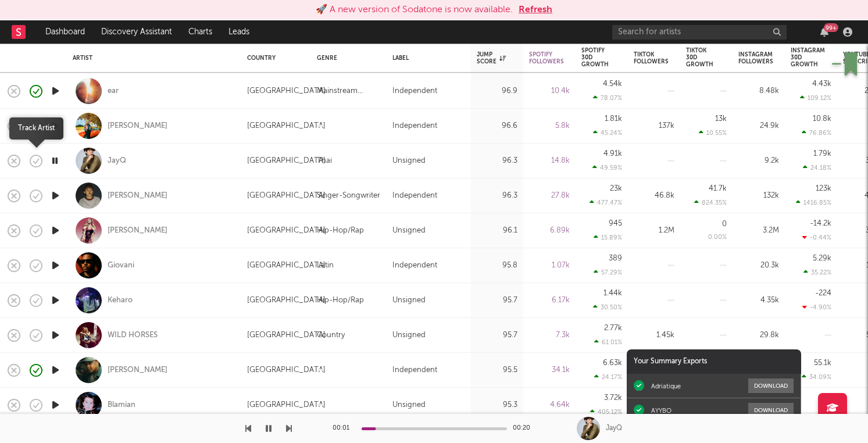 Image resolution: width=868 pixels, height=443 pixels. I want to click on div: 24.9k, so click(758, 126).